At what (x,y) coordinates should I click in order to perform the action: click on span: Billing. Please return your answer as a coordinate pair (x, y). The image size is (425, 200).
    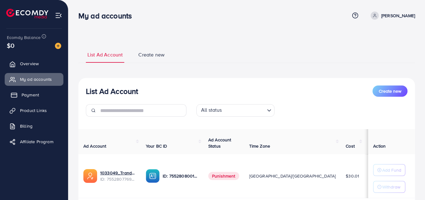
    Looking at the image, I should click on (26, 126).